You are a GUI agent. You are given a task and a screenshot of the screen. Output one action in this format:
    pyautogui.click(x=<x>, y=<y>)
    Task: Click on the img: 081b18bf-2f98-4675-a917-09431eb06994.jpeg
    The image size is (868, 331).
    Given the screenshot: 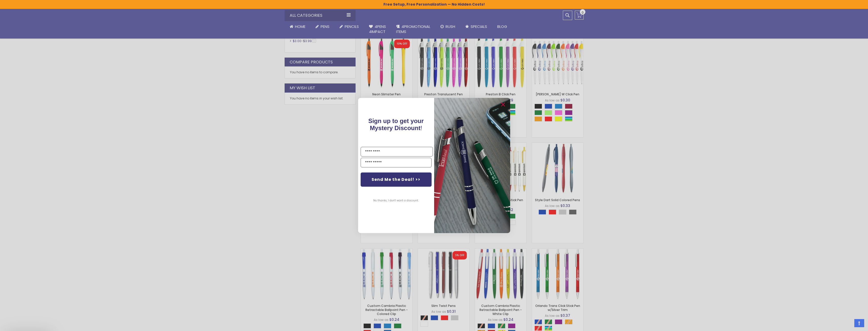 What is the action you would take?
    pyautogui.click(x=472, y=166)
    